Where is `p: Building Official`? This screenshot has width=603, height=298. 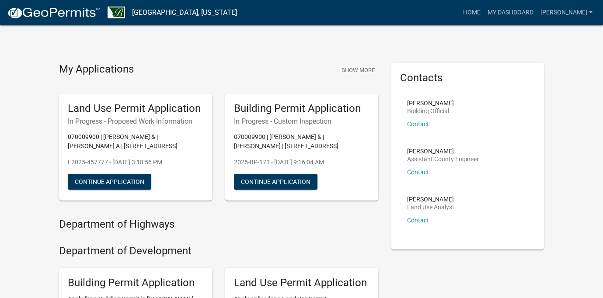 p: Building Official is located at coordinates (430, 111).